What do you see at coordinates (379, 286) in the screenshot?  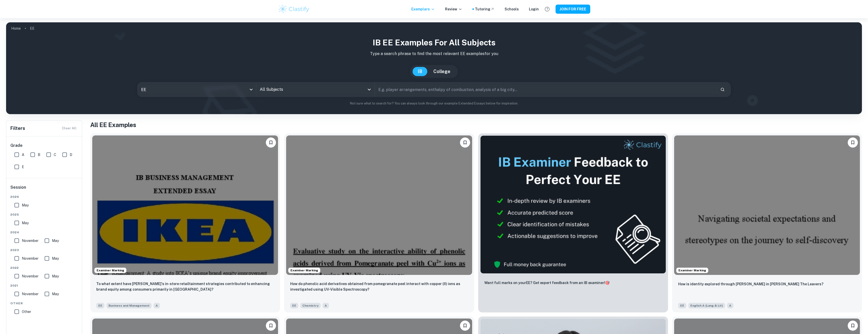 I see `p: How do phenolic acid derivatives obtained from pomegranate peel interact with copper (II) ions as...` at bounding box center [379, 286].